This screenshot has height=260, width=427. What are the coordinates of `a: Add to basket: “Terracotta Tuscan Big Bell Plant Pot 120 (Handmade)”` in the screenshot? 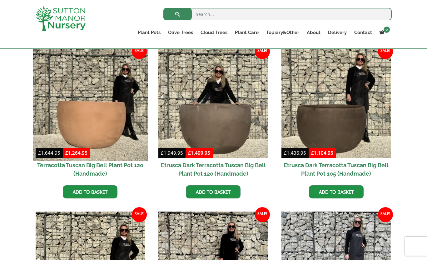 It's located at (90, 192).